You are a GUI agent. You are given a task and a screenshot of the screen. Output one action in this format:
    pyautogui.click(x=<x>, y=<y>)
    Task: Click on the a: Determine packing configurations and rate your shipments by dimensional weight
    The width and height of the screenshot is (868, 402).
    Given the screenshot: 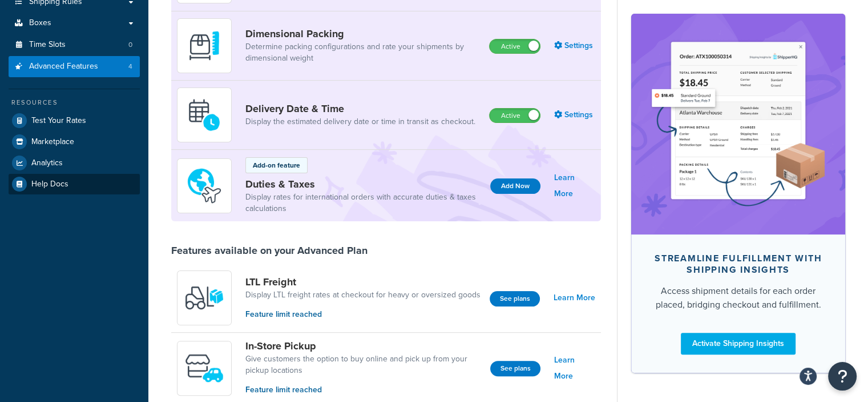 What is the action you would take?
    pyautogui.click(x=362, y=53)
    